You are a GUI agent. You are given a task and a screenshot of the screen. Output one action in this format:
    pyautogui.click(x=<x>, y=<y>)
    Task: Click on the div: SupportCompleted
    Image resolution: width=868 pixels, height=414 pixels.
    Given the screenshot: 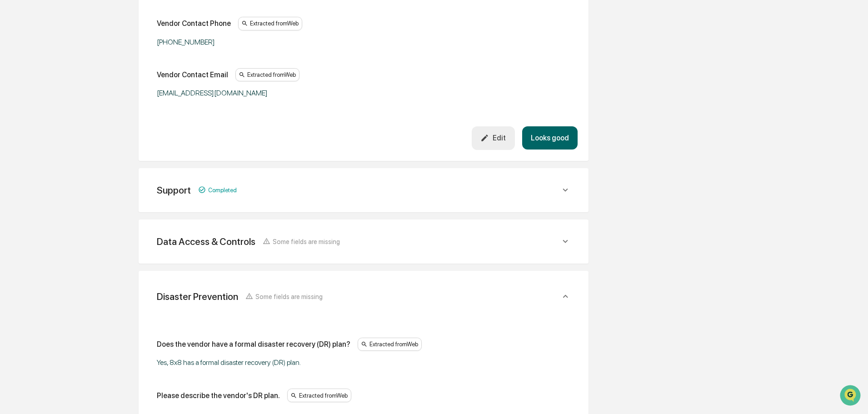 What is the action you would take?
    pyautogui.click(x=364, y=190)
    